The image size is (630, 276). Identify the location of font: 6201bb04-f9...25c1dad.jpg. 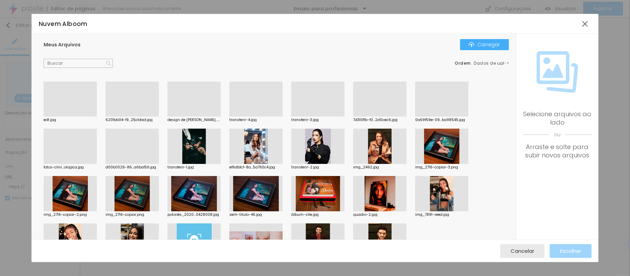
(129, 120).